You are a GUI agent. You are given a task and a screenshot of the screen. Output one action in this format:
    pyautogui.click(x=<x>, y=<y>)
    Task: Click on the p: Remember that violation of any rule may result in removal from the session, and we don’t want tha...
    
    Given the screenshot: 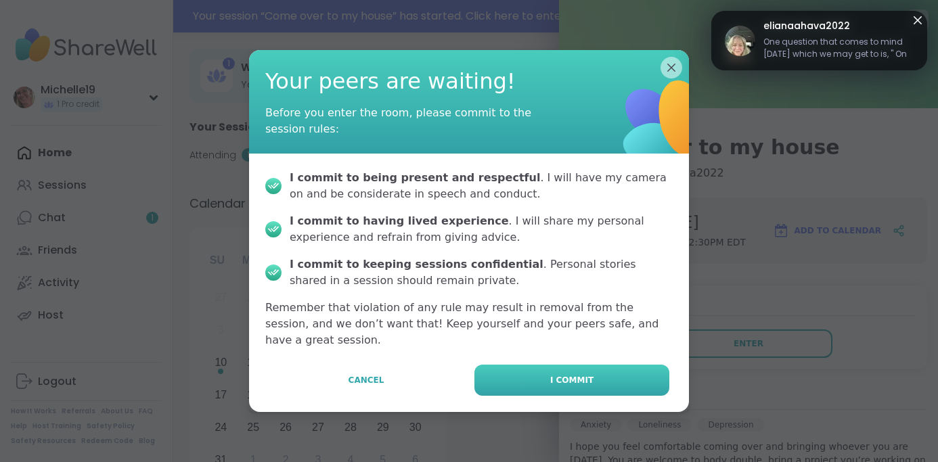 What is the action you would take?
    pyautogui.click(x=469, y=324)
    